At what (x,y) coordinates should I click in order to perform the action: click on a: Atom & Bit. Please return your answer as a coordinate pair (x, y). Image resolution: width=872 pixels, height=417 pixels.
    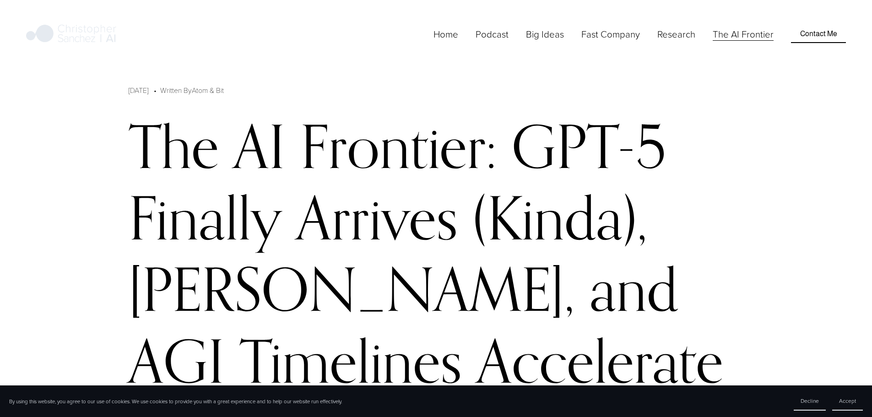
    Looking at the image, I should click on (208, 90).